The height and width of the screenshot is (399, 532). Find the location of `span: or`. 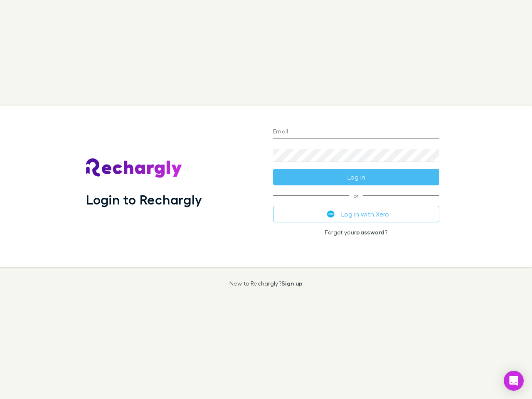

span: or is located at coordinates (356, 196).